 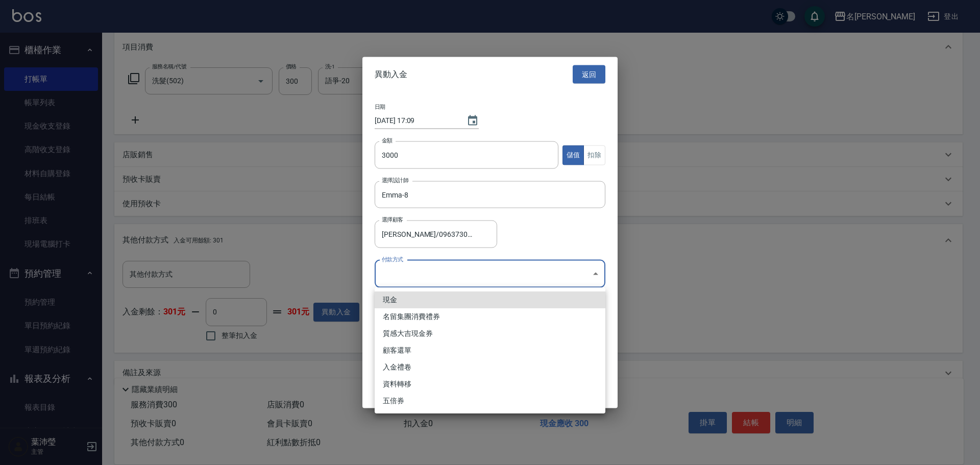 What do you see at coordinates (490, 333) in the screenshot?
I see `li: 質感大吉現金券` at bounding box center [490, 333].